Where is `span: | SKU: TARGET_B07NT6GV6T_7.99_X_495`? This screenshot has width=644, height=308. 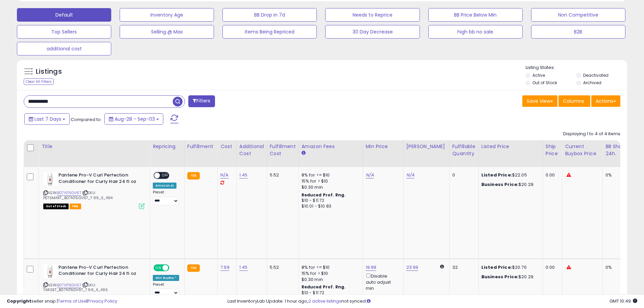
span: | SKU: TARGET_B07NT6GV6T_7.99_X_495 is located at coordinates (75, 288).